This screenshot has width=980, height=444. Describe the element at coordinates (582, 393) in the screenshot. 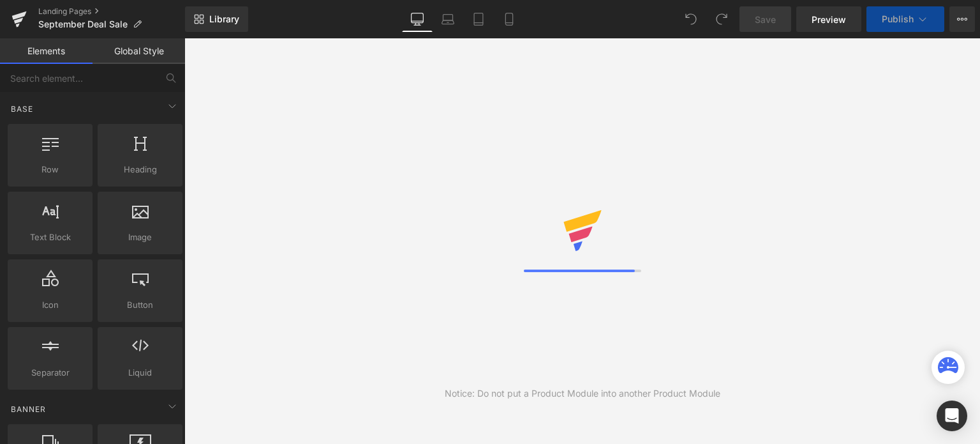

I see `div: Notice: Do not put a Product Module into another Product Module` at that location.